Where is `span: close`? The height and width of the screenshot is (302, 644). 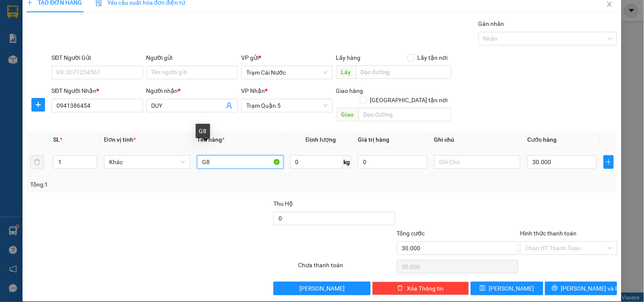 span: close is located at coordinates (610, 4).